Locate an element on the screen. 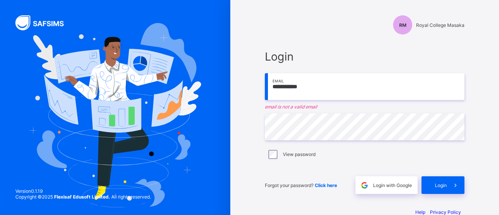 This screenshot has height=215, width=499. span: Forgot your password? is located at coordinates (301, 186).